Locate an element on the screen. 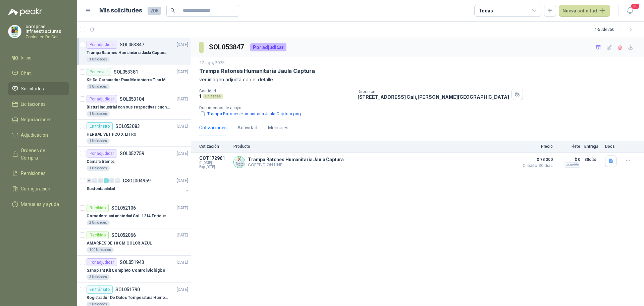  button: 20 is located at coordinates (630, 11).